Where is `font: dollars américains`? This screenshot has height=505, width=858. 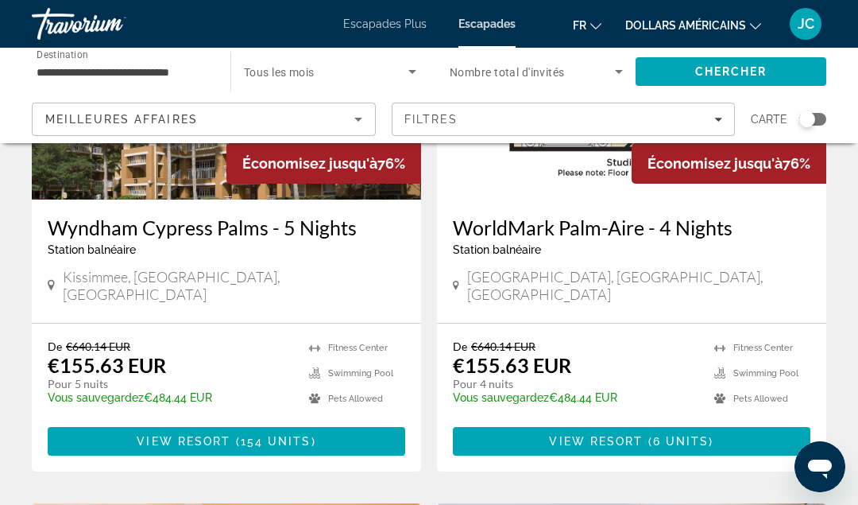 font: dollars américains is located at coordinates (686, 25).